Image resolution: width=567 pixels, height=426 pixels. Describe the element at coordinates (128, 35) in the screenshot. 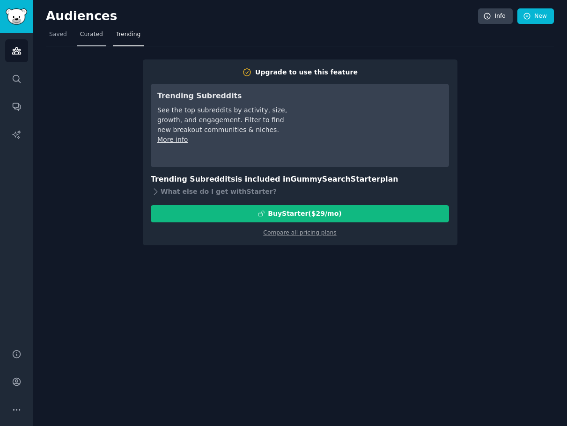

I see `span: Trending` at that location.